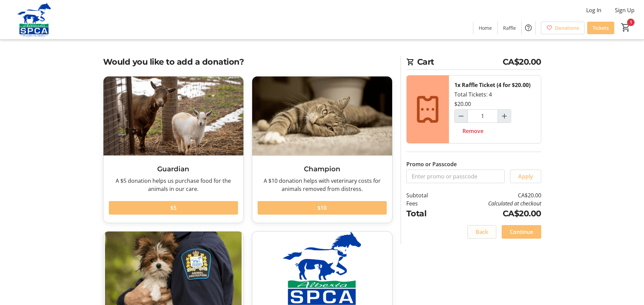  I want to click on span: Home, so click(485, 28).